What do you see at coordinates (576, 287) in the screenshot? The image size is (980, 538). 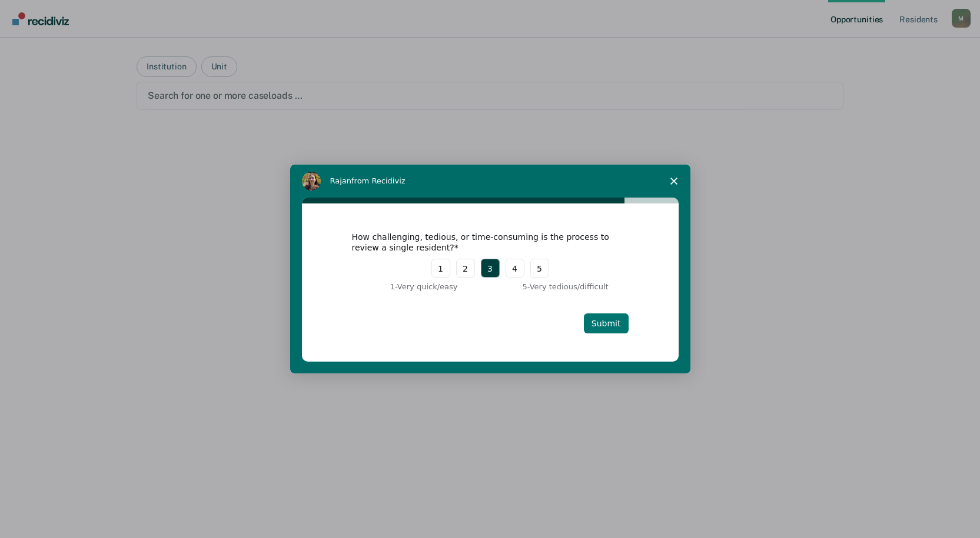 I see `div: 5 - Very tedious/difficult` at bounding box center [576, 287].